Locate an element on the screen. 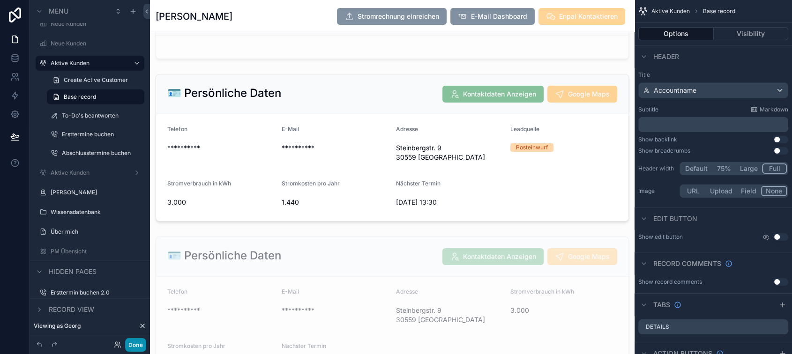 This screenshot has height=354, width=792. a: Über mich is located at coordinates (97, 232).